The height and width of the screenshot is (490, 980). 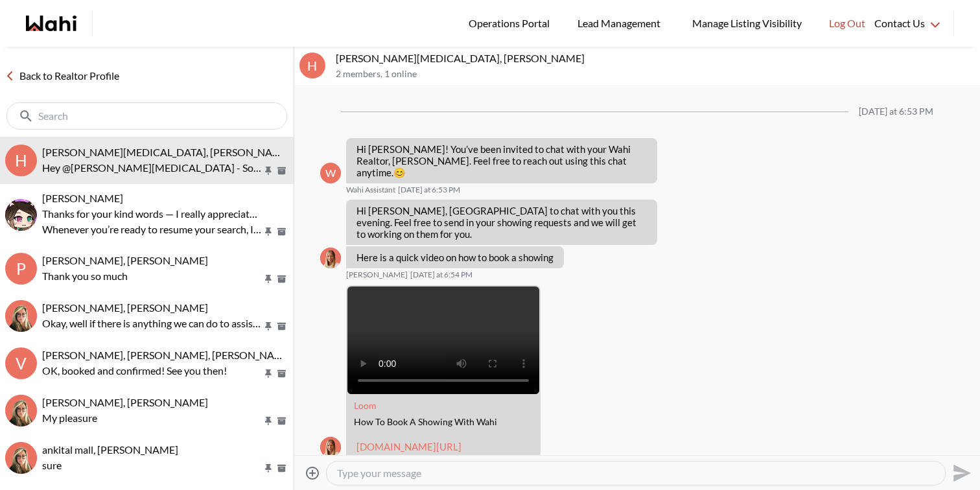 What do you see at coordinates (51, 23) in the screenshot?
I see `a: Wahi homepage` at bounding box center [51, 23].